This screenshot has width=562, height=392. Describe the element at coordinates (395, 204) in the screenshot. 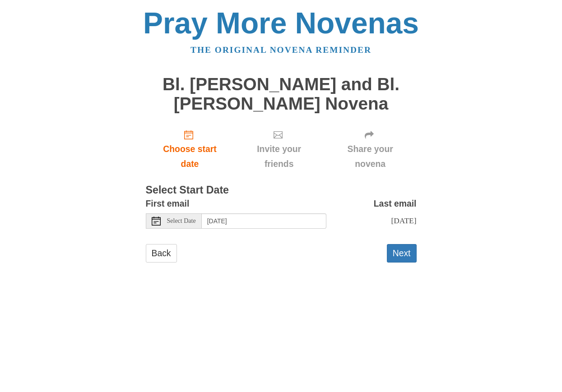

I see `label: Last email` at that location.